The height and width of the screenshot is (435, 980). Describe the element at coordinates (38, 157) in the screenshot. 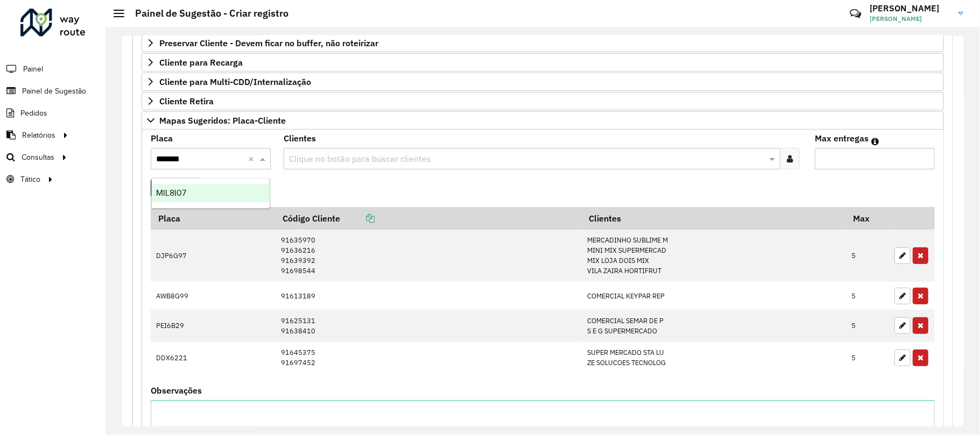

I see `span: Consultas` at that location.